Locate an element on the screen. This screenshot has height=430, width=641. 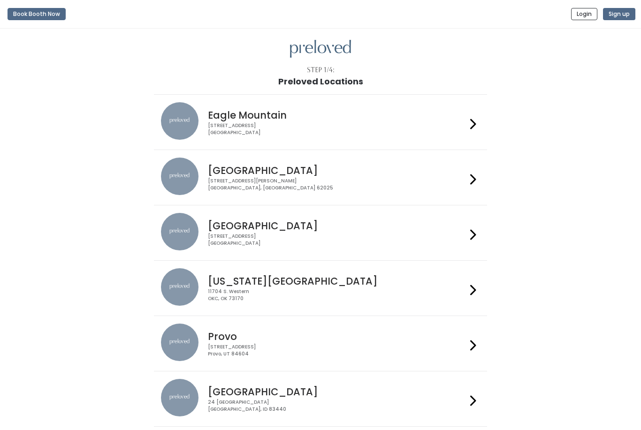
h1: Preloved Locations is located at coordinates (320, 82).